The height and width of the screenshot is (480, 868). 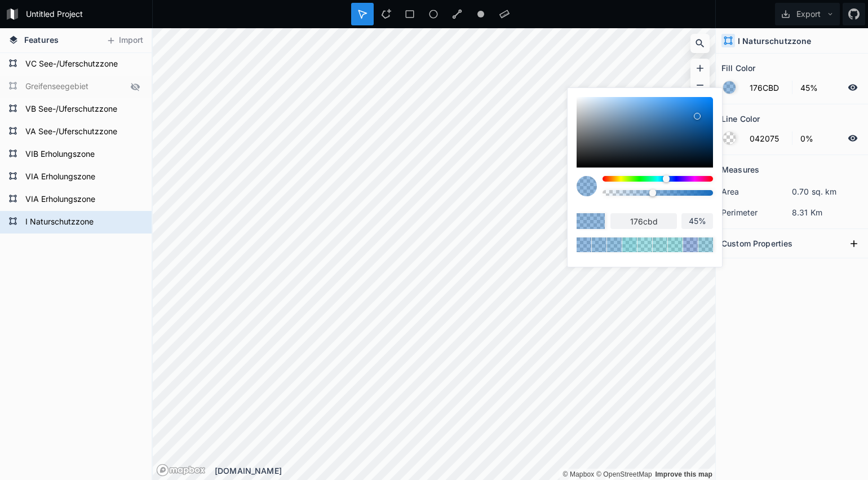 What do you see at coordinates (740, 118) in the screenshot?
I see `h2: Line Color` at bounding box center [740, 118].